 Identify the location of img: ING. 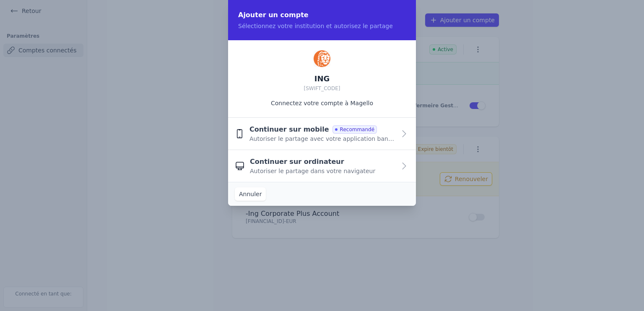
(322, 59).